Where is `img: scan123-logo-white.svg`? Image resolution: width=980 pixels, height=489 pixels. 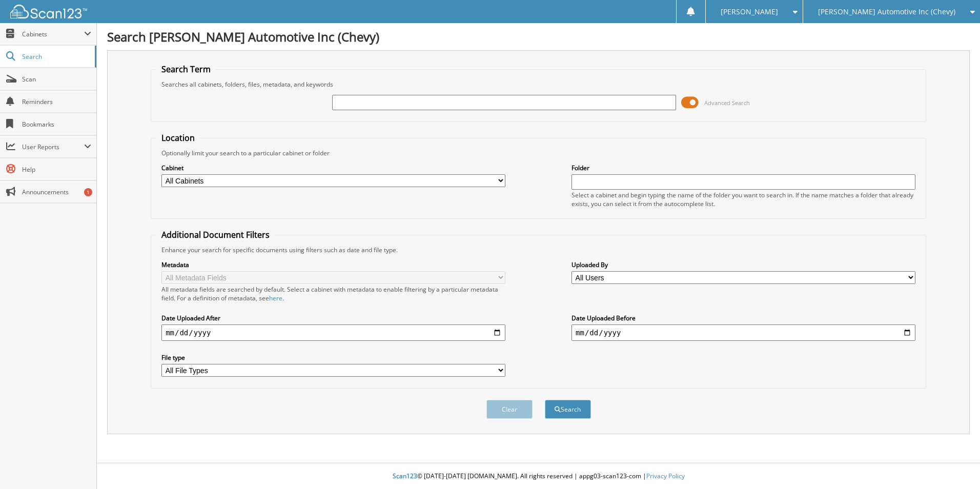 img: scan123-logo-white.svg is located at coordinates (48, 11).